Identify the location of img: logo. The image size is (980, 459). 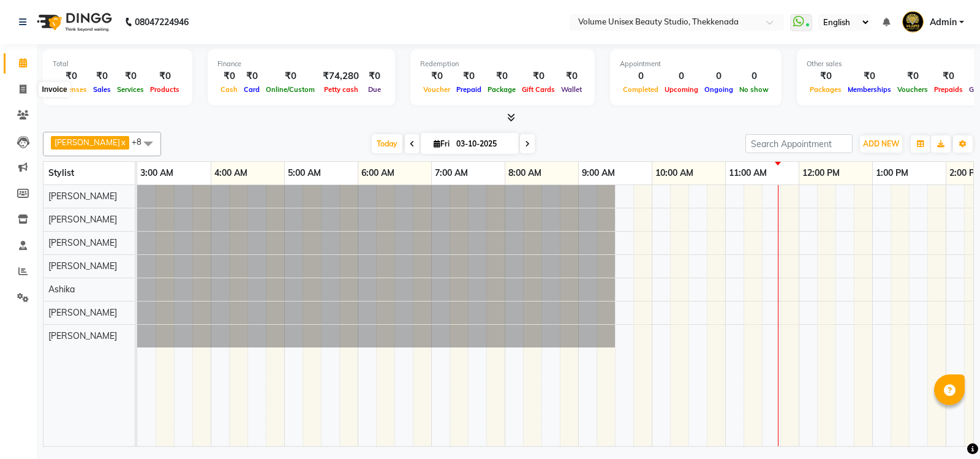
(73, 22).